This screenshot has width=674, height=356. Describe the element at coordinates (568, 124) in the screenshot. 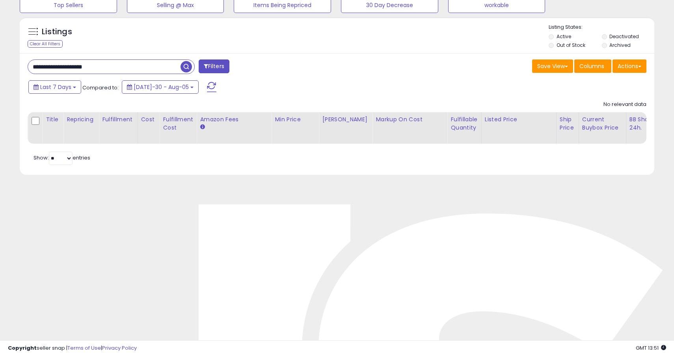

I see `div: Ship Price` at that location.